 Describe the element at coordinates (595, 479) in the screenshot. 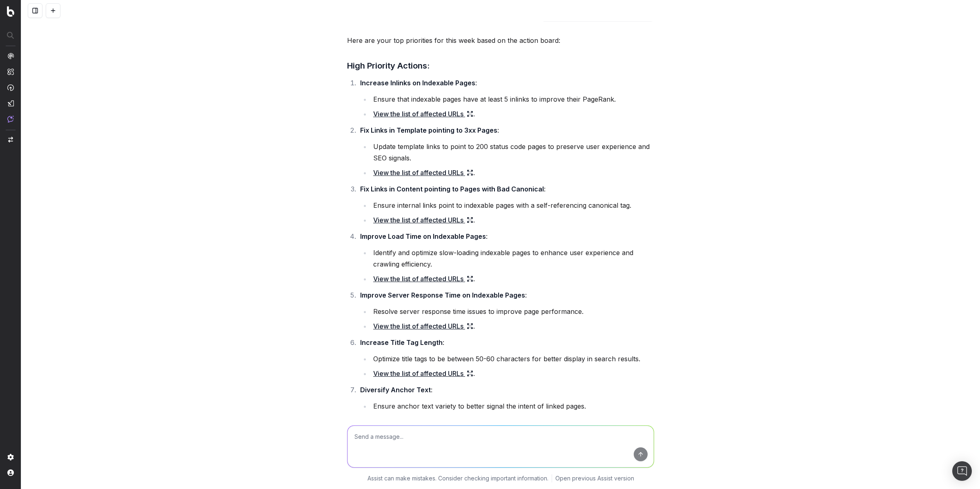

I see `a: Open previous Assist version` at that location.